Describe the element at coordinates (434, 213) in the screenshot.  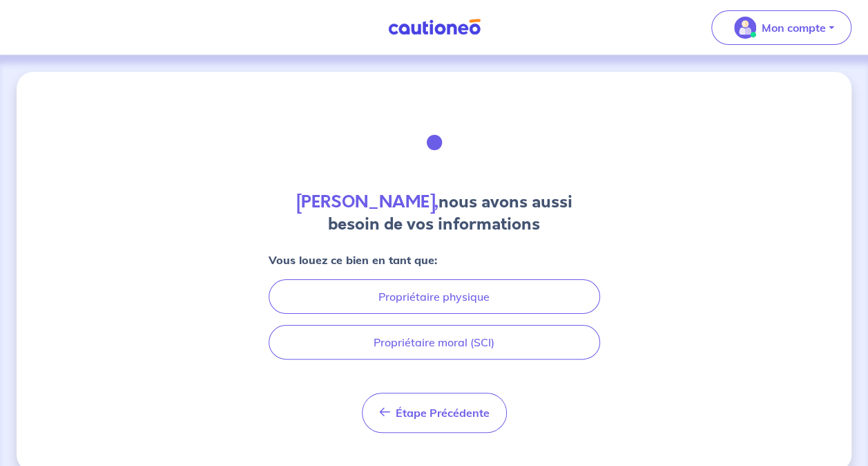
I see `h4: nous avons aussi besoin de vos informations` at that location.